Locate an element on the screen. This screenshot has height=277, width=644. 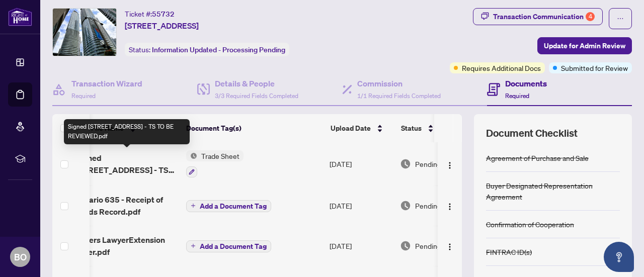
span: 55732 is located at coordinates (163, 14).